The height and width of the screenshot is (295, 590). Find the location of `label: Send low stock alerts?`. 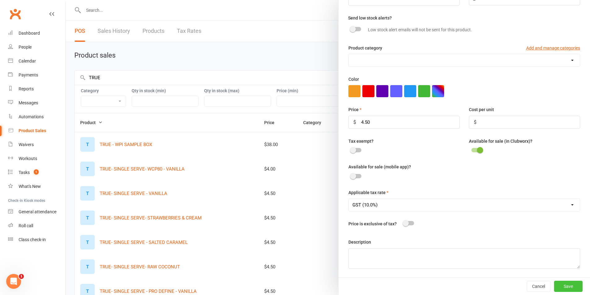

label: Send low stock alerts? is located at coordinates (370, 18).